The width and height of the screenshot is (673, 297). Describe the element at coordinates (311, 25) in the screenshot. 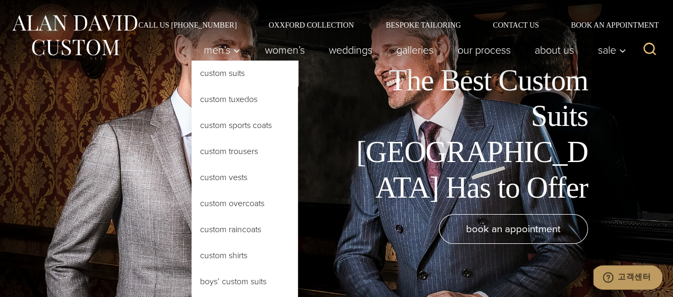

I see `a: Oxxford Collection` at that location.